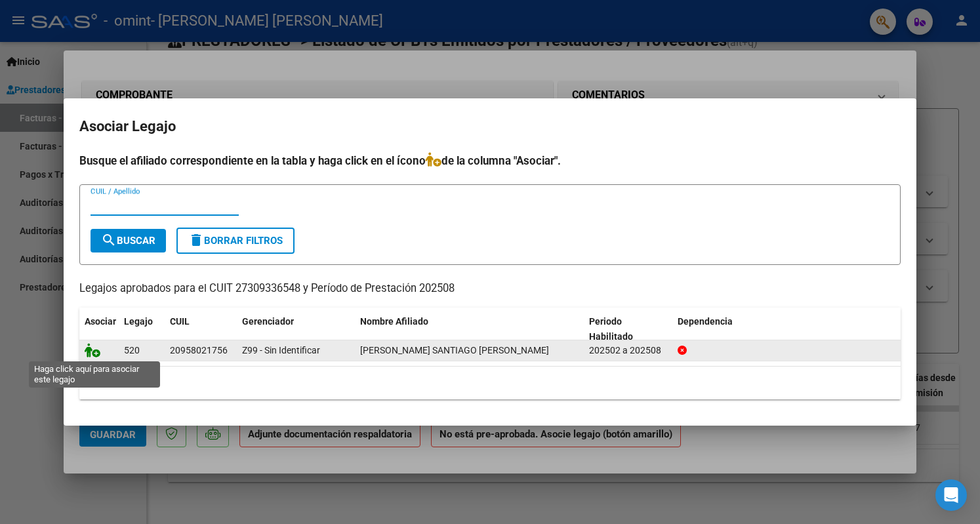 The image size is (980, 524). Describe the element at coordinates (628, 351) in the screenshot. I see `div: 202502 a 202508` at that location.